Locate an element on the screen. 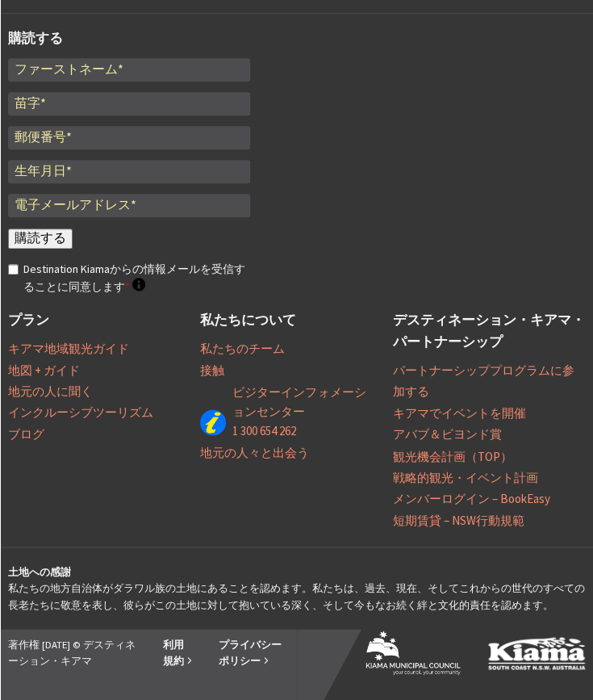 The image size is (593, 700). font: キアマ地域観光ガイド is located at coordinates (69, 348).